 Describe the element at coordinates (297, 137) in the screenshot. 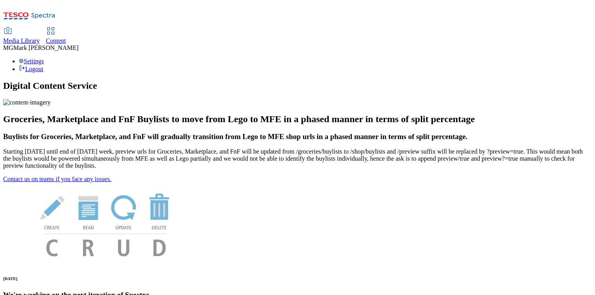

I see `h3: Buylists for Groceries, Marketplace, and FnF will gradually transition from Lego to MFE shop urls...` at that location.